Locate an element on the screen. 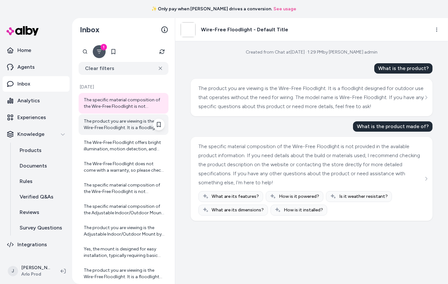 The height and width of the screenshot is (284, 448). p: Integrations is located at coordinates (32, 244).